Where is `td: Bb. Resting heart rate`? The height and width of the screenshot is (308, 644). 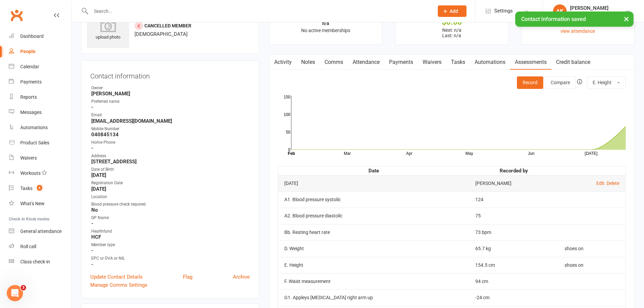 td: Bb. Resting heart rate is located at coordinates (373, 232).